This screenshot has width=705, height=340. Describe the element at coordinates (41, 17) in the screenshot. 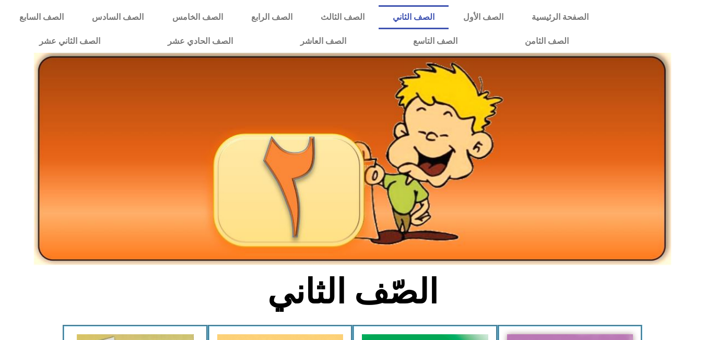

I see `a: الصف السابع` at that location.